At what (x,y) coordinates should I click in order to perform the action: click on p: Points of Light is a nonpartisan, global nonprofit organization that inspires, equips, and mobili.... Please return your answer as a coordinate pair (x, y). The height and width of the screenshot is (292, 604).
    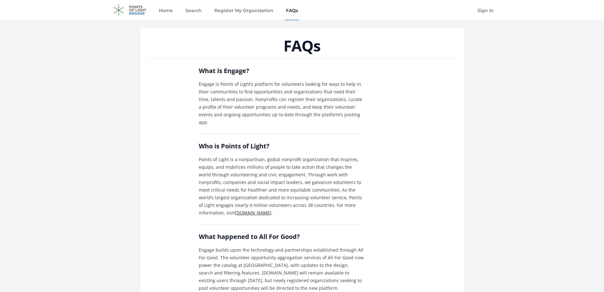
    Looking at the image, I should click on (281, 186).